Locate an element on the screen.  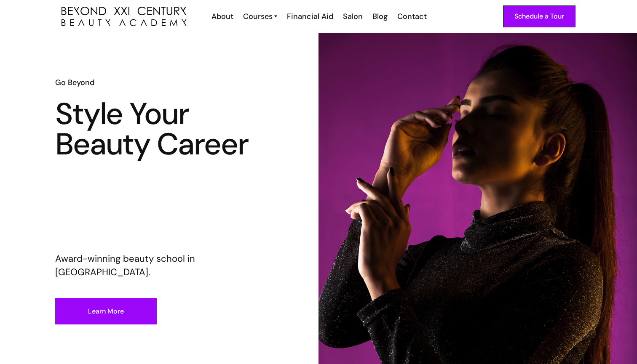
div: Contact is located at coordinates (412, 16).